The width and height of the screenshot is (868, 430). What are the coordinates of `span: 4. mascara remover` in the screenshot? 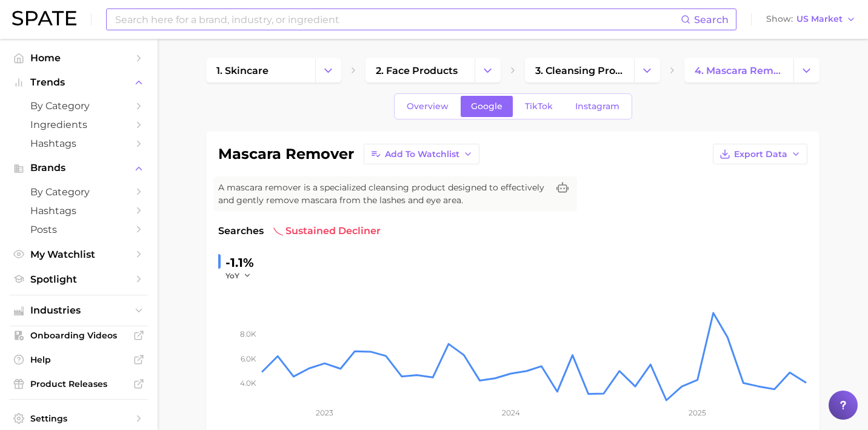 It's located at (738, 70).